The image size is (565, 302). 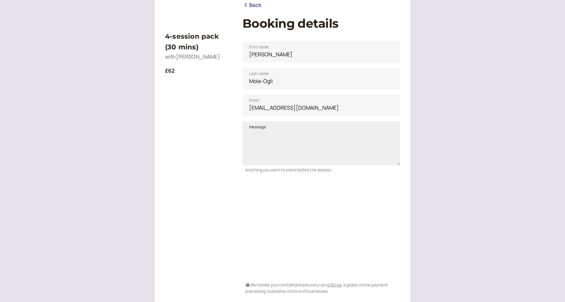 I want to click on input: Last name, so click(x=321, y=79).